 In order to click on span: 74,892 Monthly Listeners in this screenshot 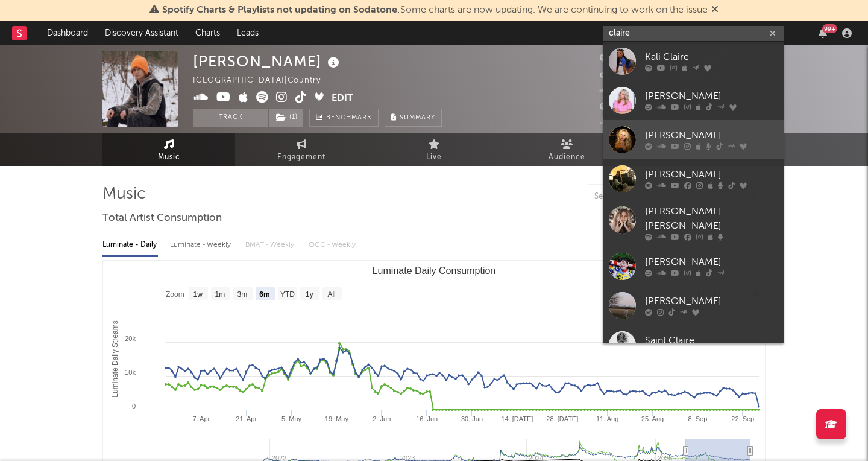, I will do `click(658, 107)`.